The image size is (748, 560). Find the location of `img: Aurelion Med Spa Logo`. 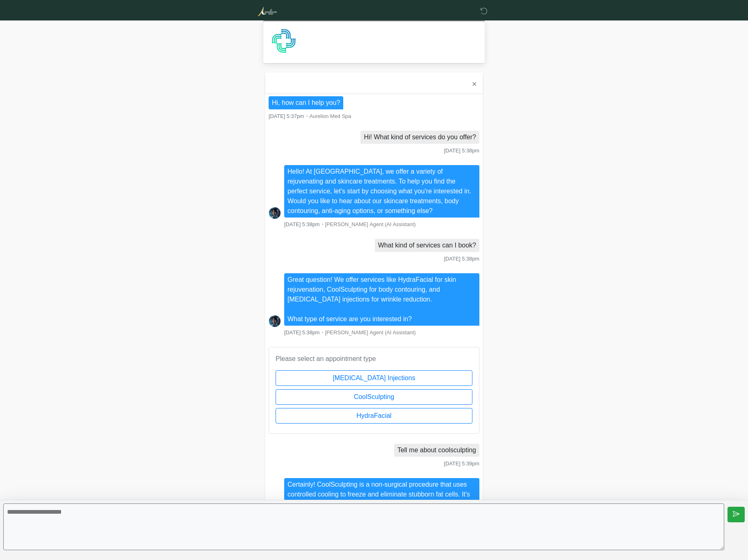

img: Aurelion Med Spa Logo is located at coordinates (267, 11).